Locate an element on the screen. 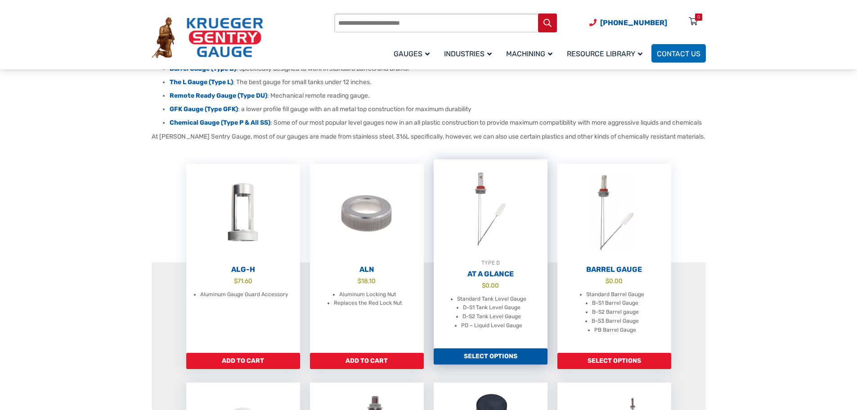 The height and width of the screenshot is (410, 857). li: : The best gauge for small tanks under 12 inches. is located at coordinates (438, 82).